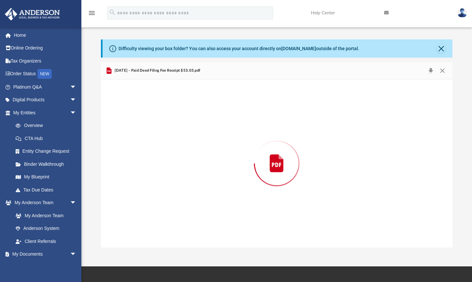 The width and height of the screenshot is (472, 282). I want to click on button: Download, so click(431, 71).